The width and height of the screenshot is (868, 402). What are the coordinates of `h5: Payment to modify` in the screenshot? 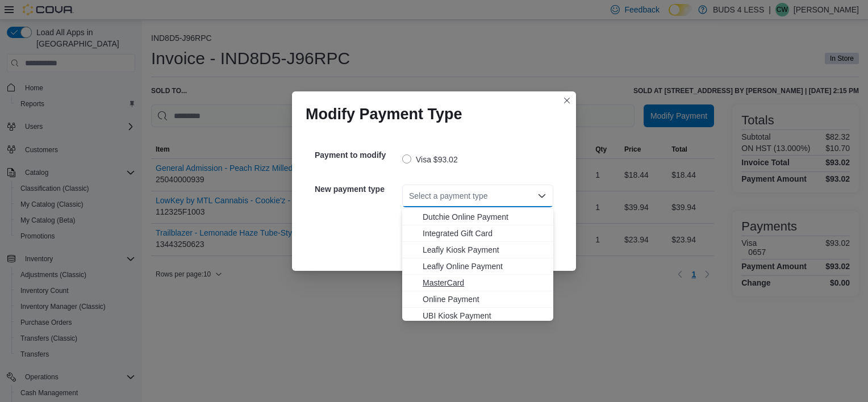 It's located at (357, 155).